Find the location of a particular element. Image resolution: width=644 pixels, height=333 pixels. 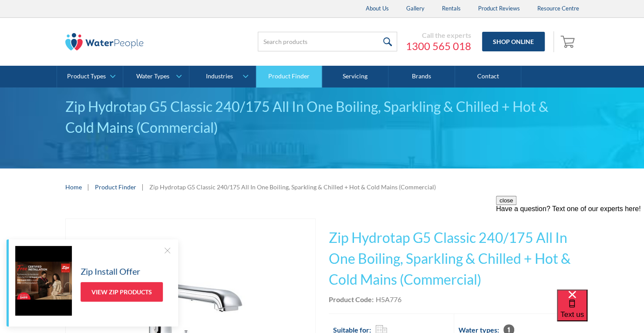

img: Zip Install Offer is located at coordinates (43, 280).